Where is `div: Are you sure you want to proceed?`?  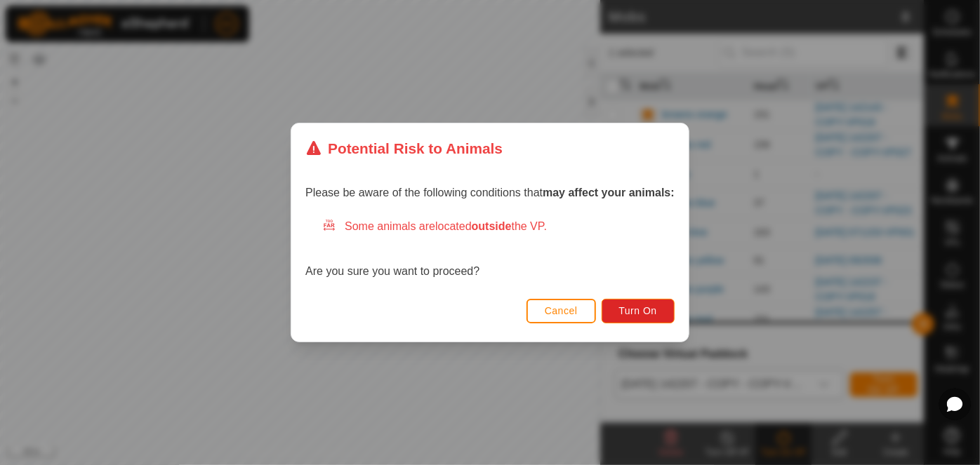 div: Are you sure you want to proceed? is located at coordinates (490, 249).